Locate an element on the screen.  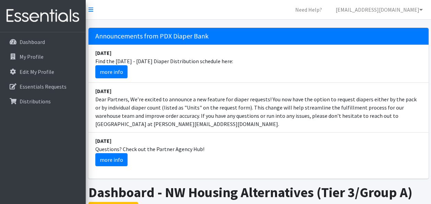
p: Essentials Requests is located at coordinates (43, 86).